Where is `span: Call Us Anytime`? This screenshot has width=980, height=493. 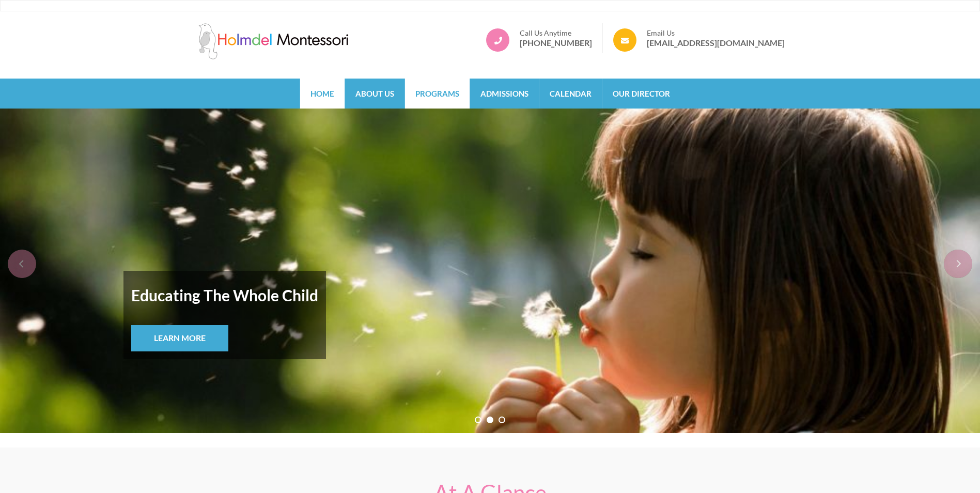
span: Call Us Anytime is located at coordinates (556, 33).